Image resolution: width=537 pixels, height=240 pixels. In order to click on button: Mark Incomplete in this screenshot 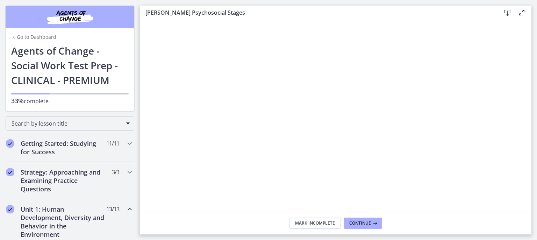, I will do `click(315, 223)`.